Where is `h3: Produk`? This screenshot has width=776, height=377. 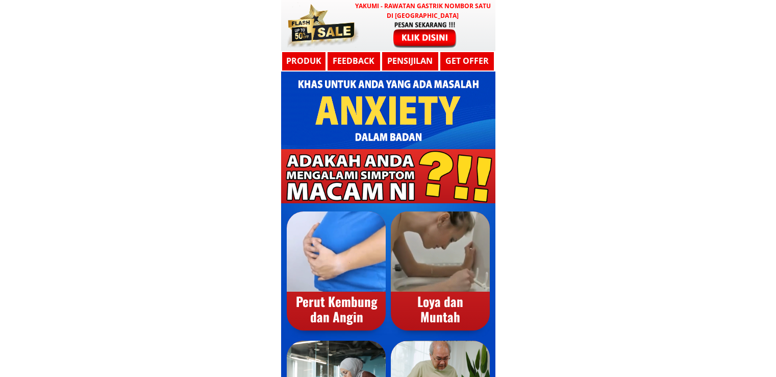 h3: Produk is located at coordinates (304, 61).